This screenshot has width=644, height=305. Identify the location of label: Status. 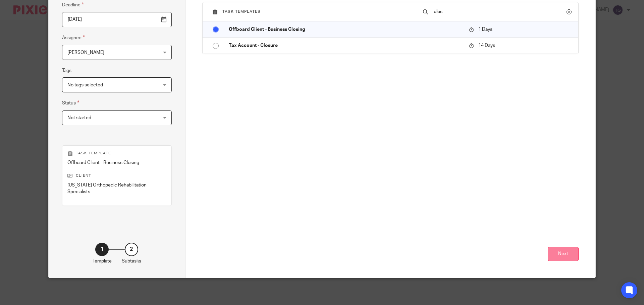
(70, 103).